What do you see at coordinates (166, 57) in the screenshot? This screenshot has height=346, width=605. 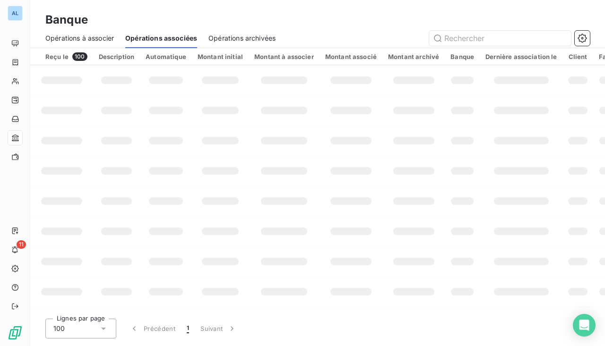 I see `div: Automatique` at bounding box center [166, 57].